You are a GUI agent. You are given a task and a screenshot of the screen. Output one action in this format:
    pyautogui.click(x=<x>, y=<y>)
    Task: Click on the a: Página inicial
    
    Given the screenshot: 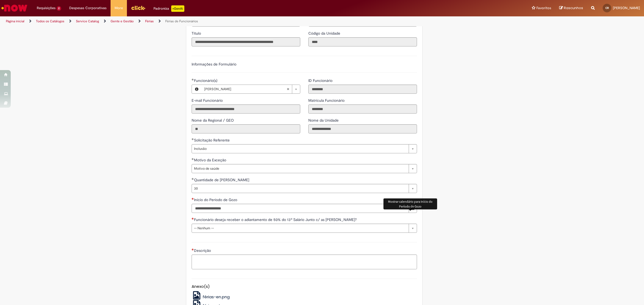 What is the action you would take?
    pyautogui.click(x=15, y=21)
    